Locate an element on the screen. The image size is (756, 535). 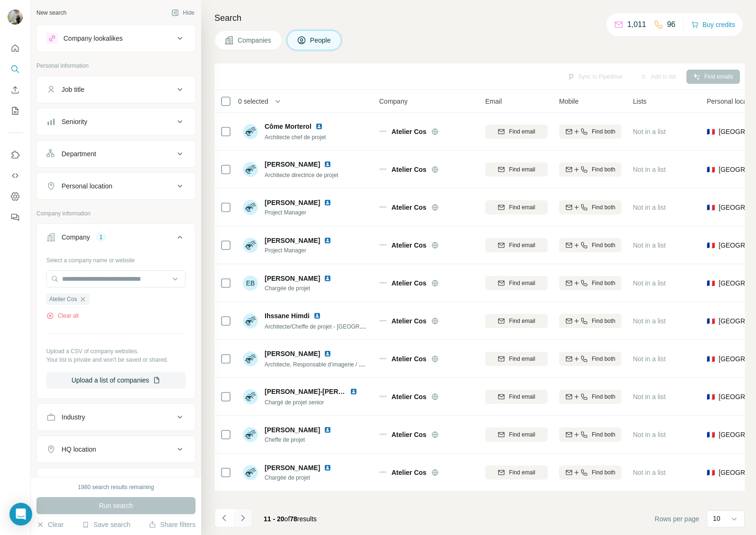
div: Personal location is located at coordinates (87, 186).